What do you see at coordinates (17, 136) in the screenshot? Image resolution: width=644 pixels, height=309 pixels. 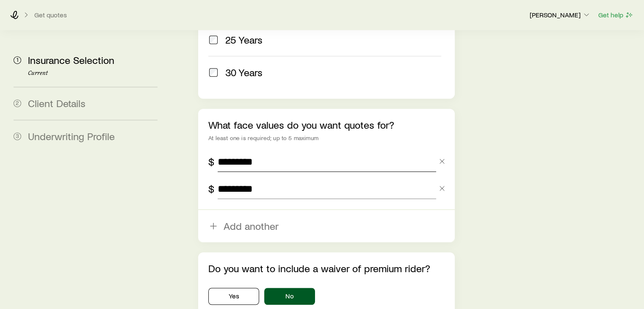 I see `span: 3` at bounding box center [17, 136].